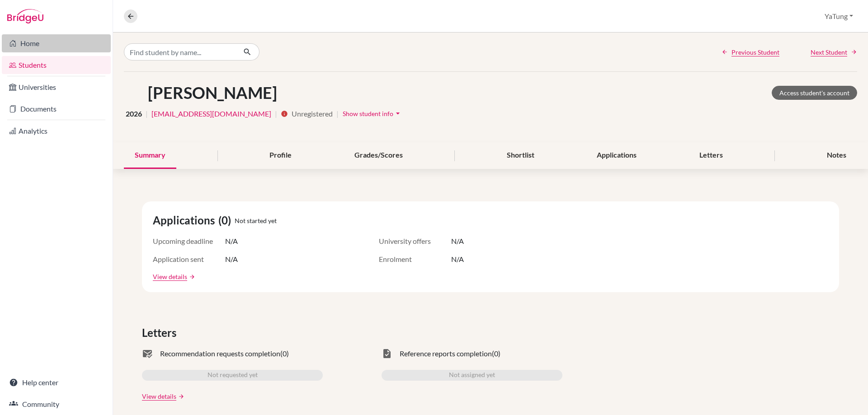 The width and height of the screenshot is (868, 415). I want to click on input: Find student by name..., so click(180, 52).